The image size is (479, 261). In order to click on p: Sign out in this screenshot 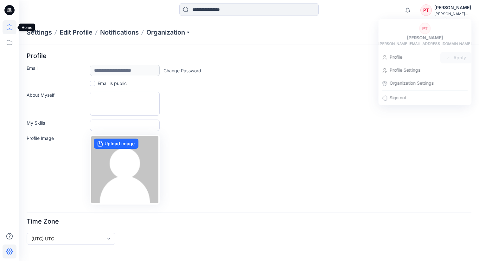, I will do `click(398, 98)`.